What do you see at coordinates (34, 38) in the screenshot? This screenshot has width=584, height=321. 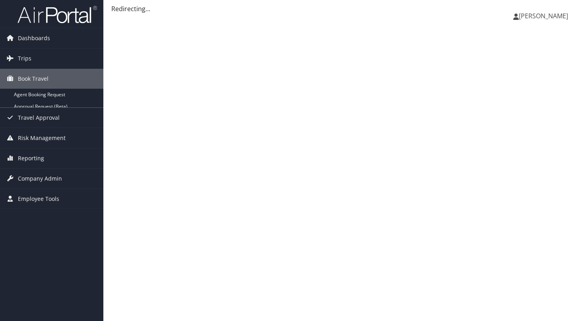 I see `span: Dashboards` at bounding box center [34, 38].